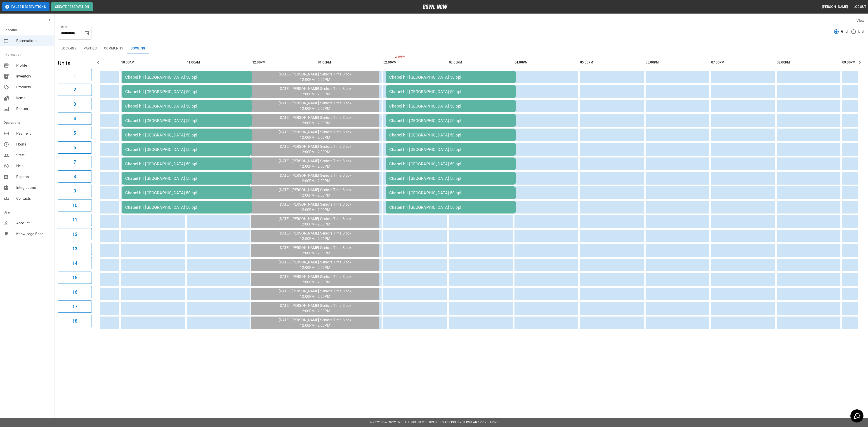  I want to click on button: Choose date, selected date is Sep 23, 2025, so click(86, 33).